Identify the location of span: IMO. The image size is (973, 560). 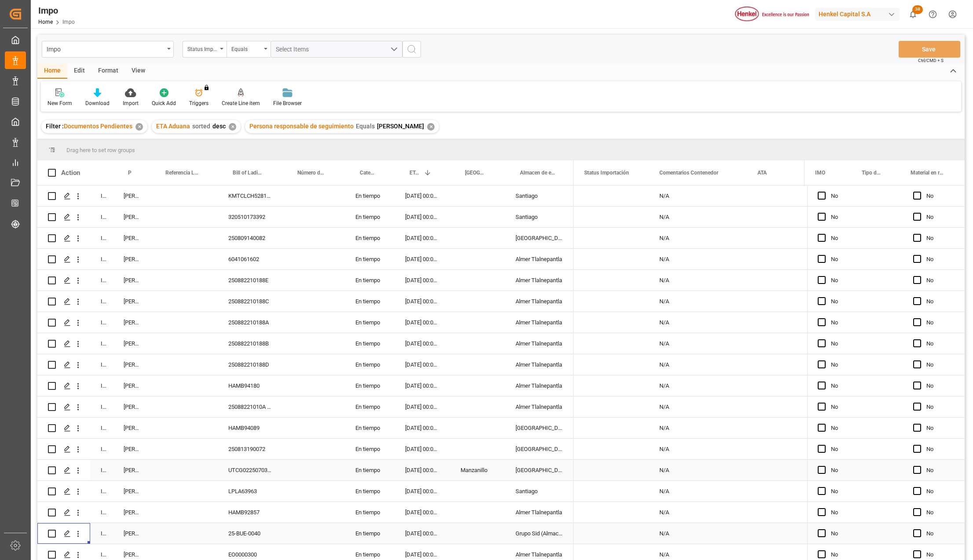
(820, 173).